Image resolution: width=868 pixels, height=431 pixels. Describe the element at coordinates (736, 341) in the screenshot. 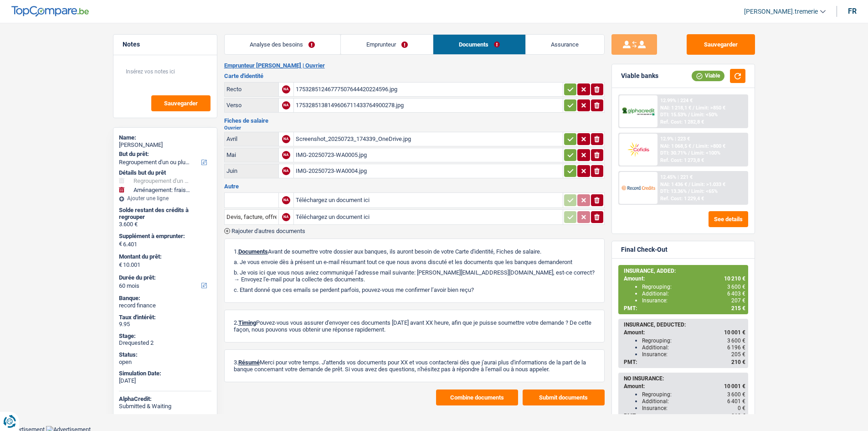

I see `span: 3 600 €` at that location.